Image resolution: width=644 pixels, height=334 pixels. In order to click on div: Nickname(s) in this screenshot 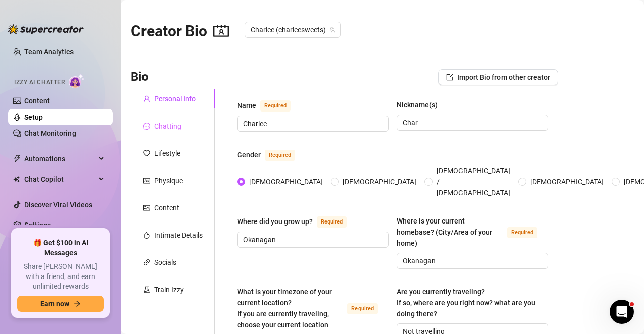, I will do `click(417, 105)`.